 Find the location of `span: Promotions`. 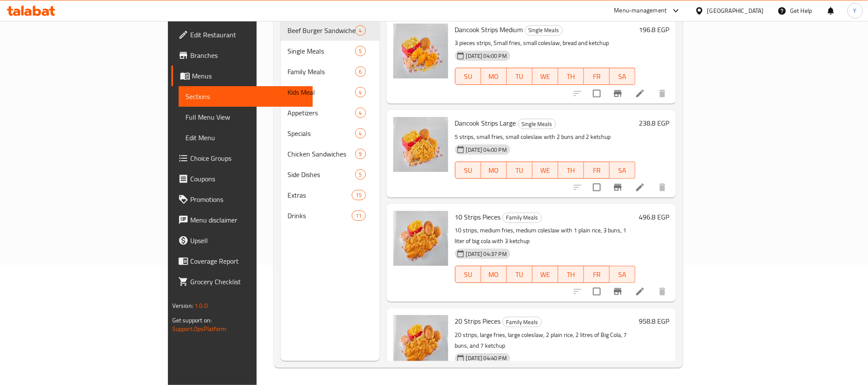

span: Promotions is located at coordinates (248, 199).